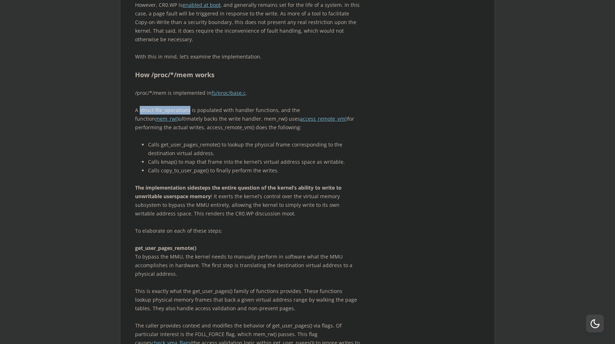 The height and width of the screenshot is (344, 615). Describe the element at coordinates (167, 118) in the screenshot. I see `a: mem_rw()` at that location.